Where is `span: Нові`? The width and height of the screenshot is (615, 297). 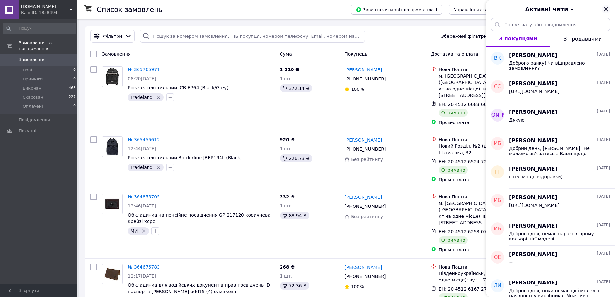 span: Нові is located at coordinates (27, 70).